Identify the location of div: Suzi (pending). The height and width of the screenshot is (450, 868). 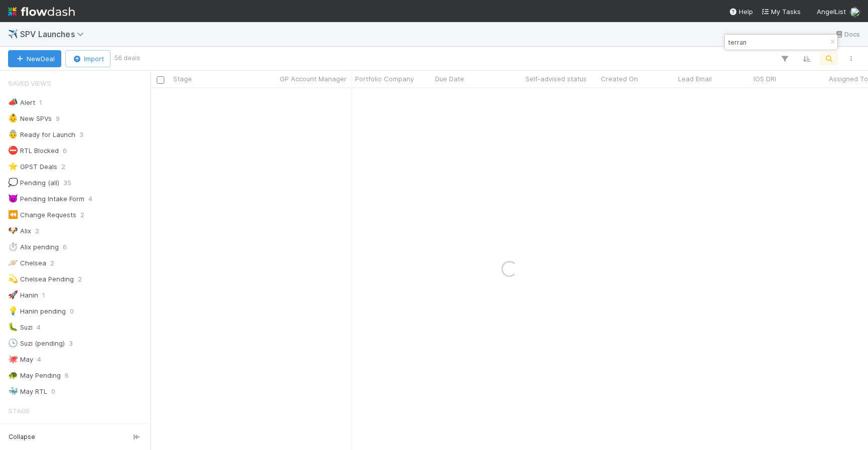
(36, 343).